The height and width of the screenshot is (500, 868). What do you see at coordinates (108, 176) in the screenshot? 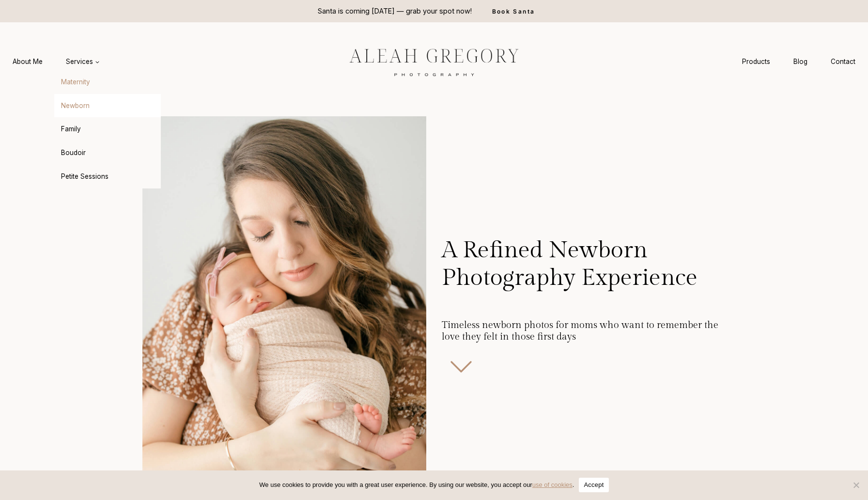
I see `a: Petite Sessions` at bounding box center [108, 176].